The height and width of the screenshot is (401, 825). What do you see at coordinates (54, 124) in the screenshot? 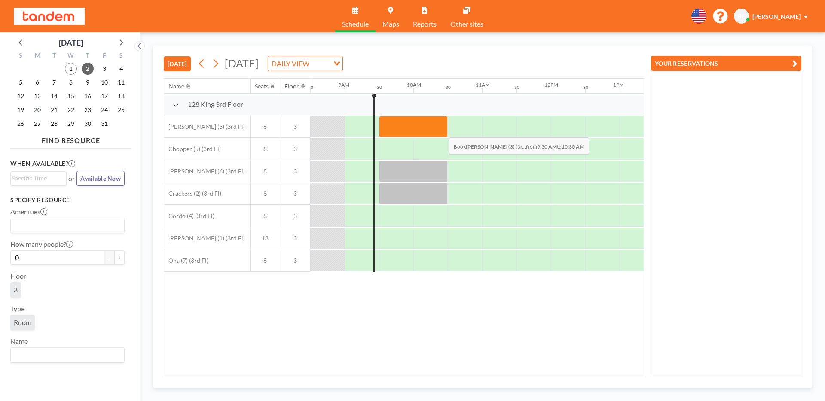
I see `span: Tuesday, October 28, 2025` at bounding box center [54, 124].